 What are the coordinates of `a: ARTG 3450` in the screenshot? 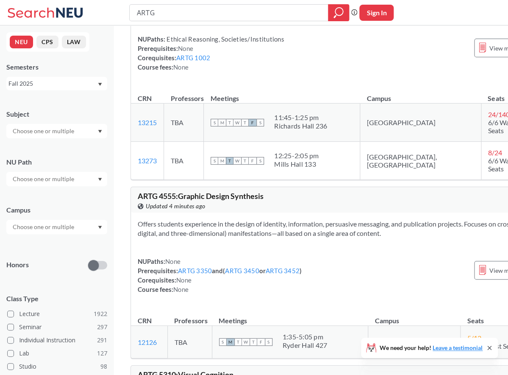 It's located at (242, 270).